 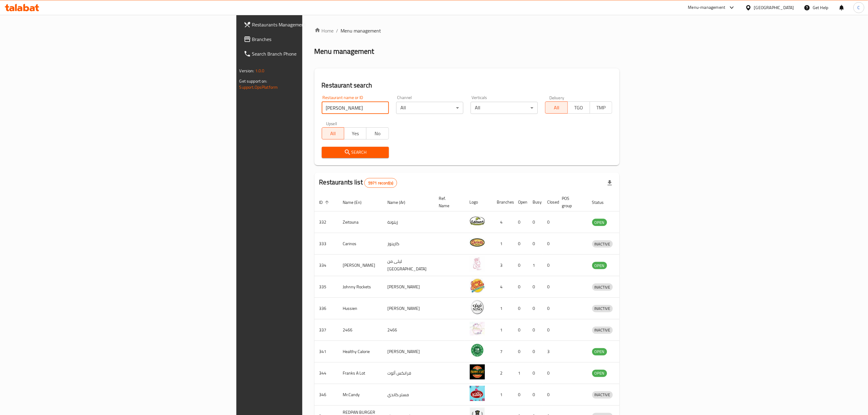 What do you see at coordinates (477, 243) in the screenshot?
I see `img: Carinos` at bounding box center [477, 243].